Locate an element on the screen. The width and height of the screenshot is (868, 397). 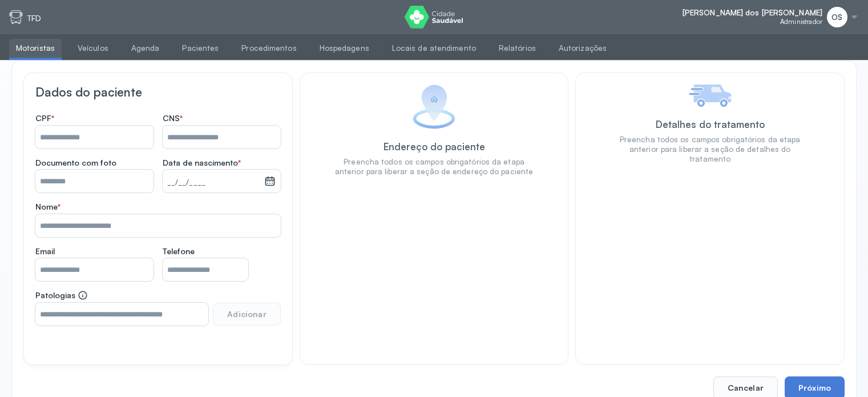
a: Veículos is located at coordinates (93, 48).